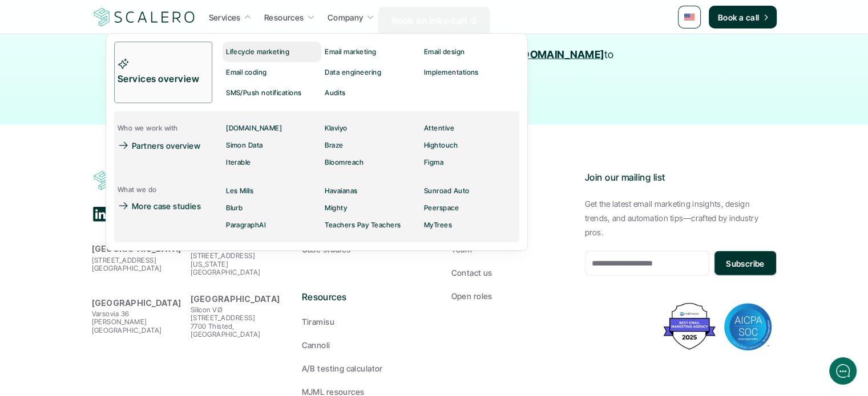 This screenshot has width=868, height=396. What do you see at coordinates (470, 163) in the screenshot?
I see `a: Figma` at bounding box center [470, 163].